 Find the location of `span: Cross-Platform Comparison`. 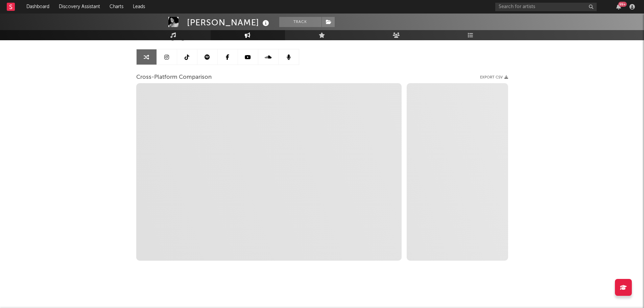

span: Cross-Platform Comparison is located at coordinates (174, 77).